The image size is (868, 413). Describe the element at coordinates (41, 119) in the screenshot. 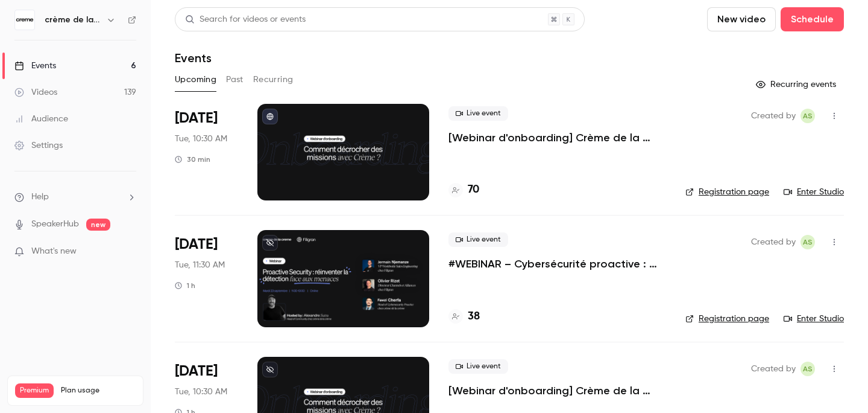

I see `div: Audience` at that location.